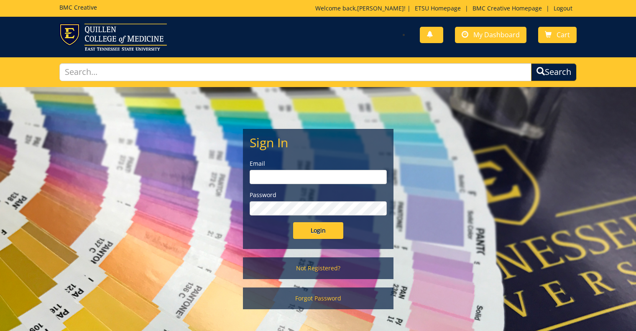 This screenshot has height=331, width=636. What do you see at coordinates (318, 268) in the screenshot?
I see `a: Not Registered?` at bounding box center [318, 268].